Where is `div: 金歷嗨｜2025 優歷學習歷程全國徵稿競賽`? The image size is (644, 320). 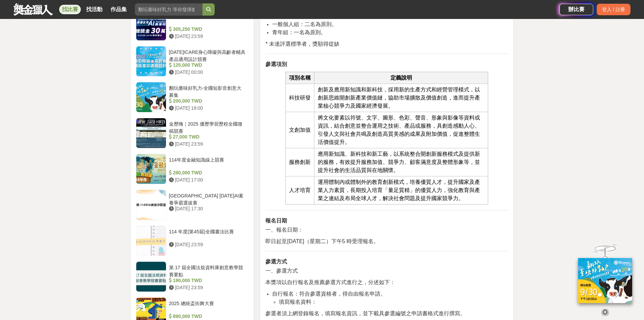
div: 金歷嗨｜2025 優歷學習歷程全國徵稿競賽 is located at coordinates (208, 127).